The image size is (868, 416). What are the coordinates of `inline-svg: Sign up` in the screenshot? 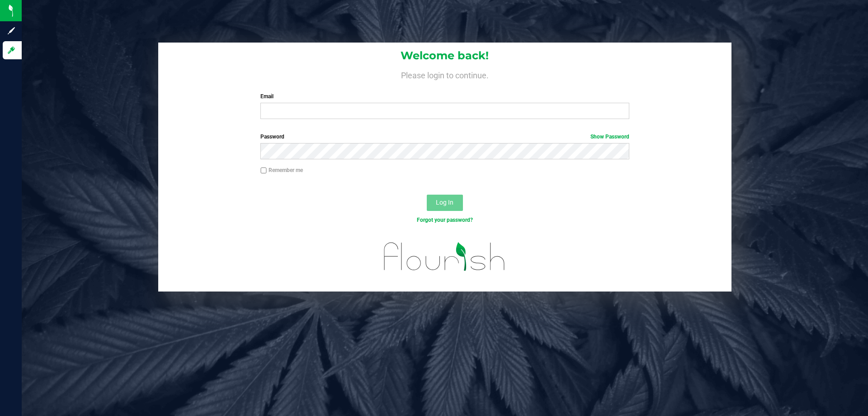 It's located at (12, 31).